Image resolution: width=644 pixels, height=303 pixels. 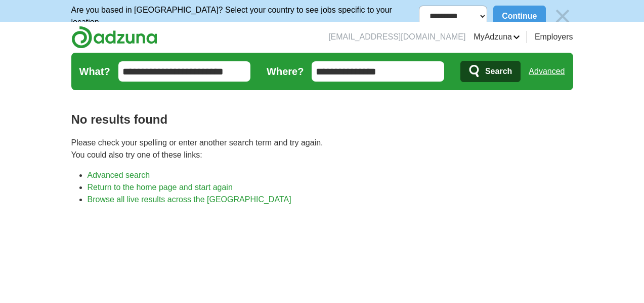 I want to click on a: MyAdzuna, so click(x=497, y=37).